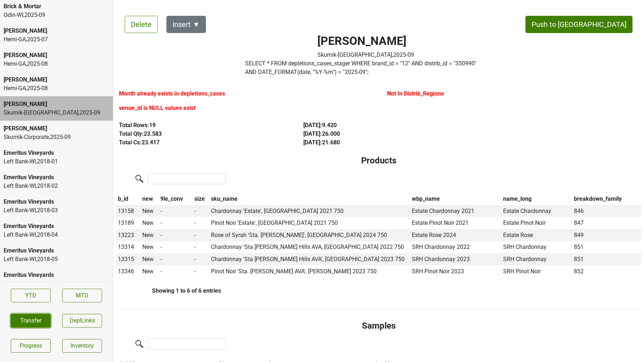 The image size is (644, 362). Describe the element at coordinates (31, 321) in the screenshot. I see `button: Transfer` at that location.